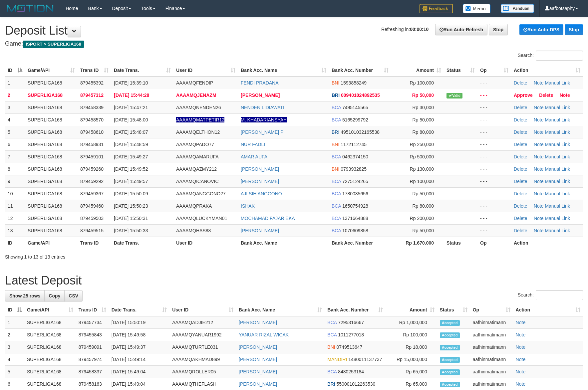  I want to click on span: AAAAMQELTHON12, so click(197, 132).